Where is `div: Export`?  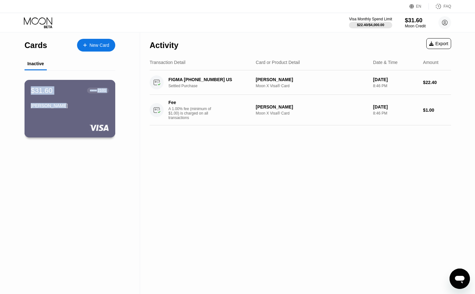
div: Export is located at coordinates (439, 44).